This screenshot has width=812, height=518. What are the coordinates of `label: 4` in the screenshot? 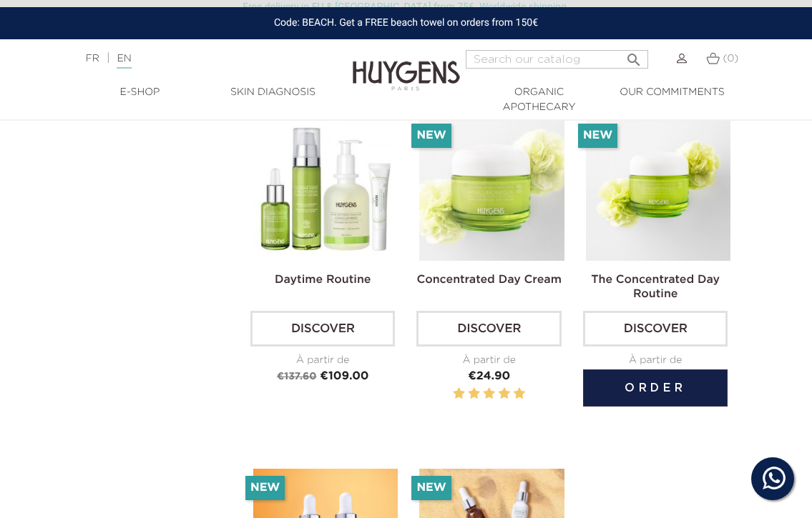 It's located at (504, 394).